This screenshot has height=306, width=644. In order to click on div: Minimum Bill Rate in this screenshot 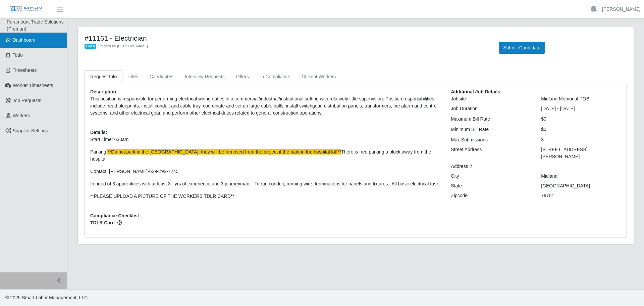, I will do `click(491, 129)`.